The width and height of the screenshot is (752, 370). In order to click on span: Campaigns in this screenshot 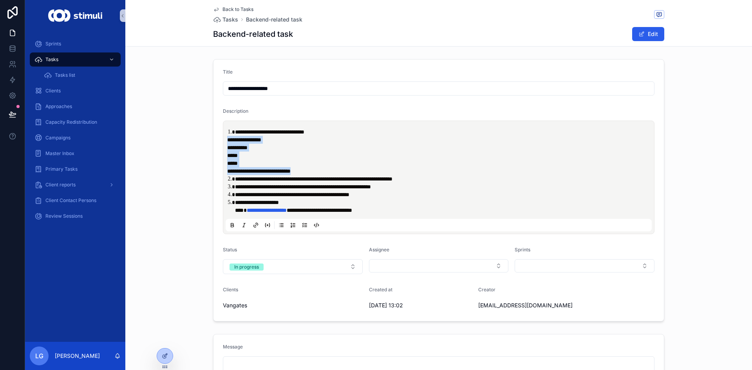, I will do `click(58, 138)`.